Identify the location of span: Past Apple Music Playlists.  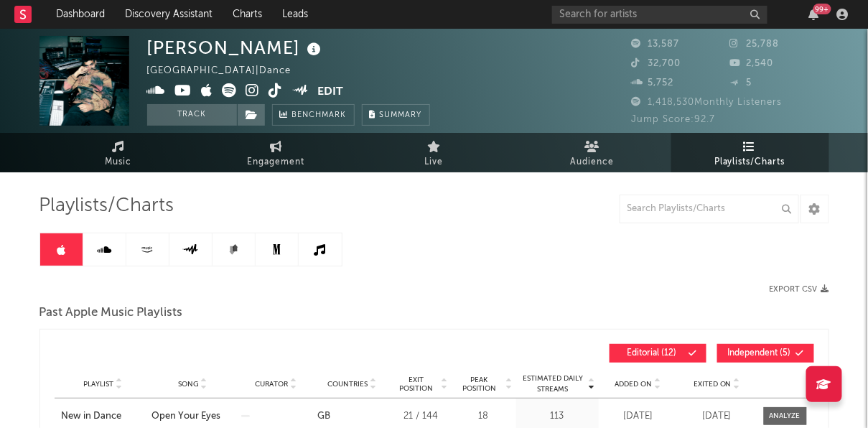
(112, 313).